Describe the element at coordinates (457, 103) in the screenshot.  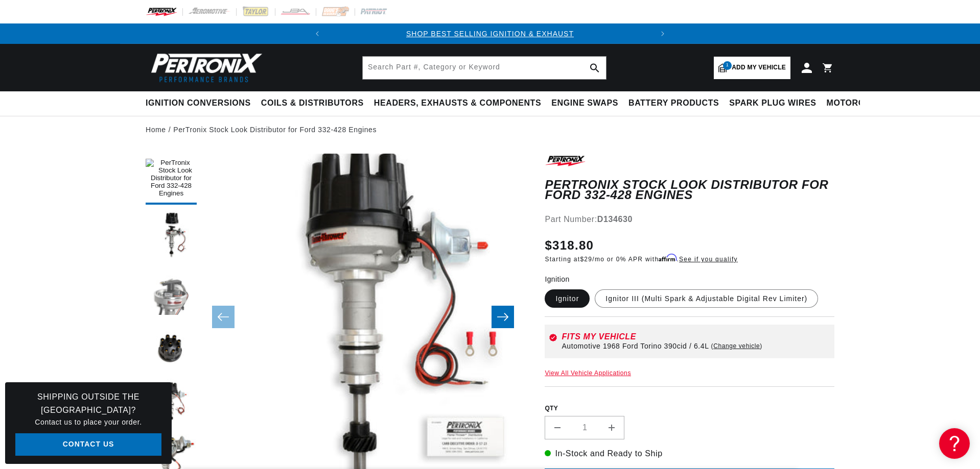
I see `summary: Headers, Exhausts & Components` at that location.